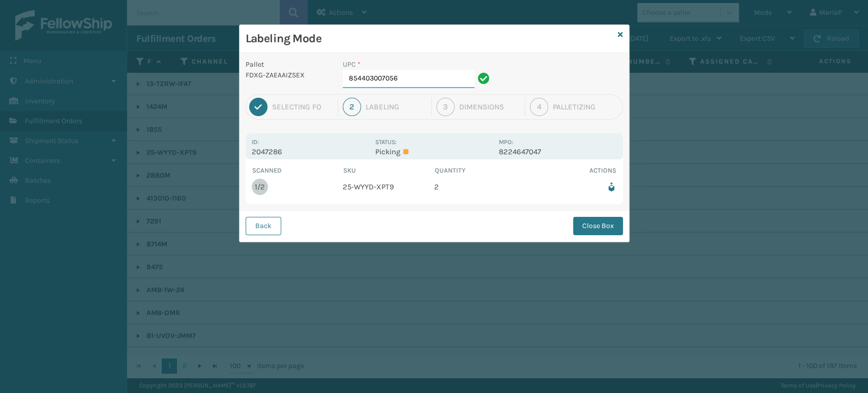 This screenshot has height=393, width=868. I want to click on th: Scanned, so click(297, 171).